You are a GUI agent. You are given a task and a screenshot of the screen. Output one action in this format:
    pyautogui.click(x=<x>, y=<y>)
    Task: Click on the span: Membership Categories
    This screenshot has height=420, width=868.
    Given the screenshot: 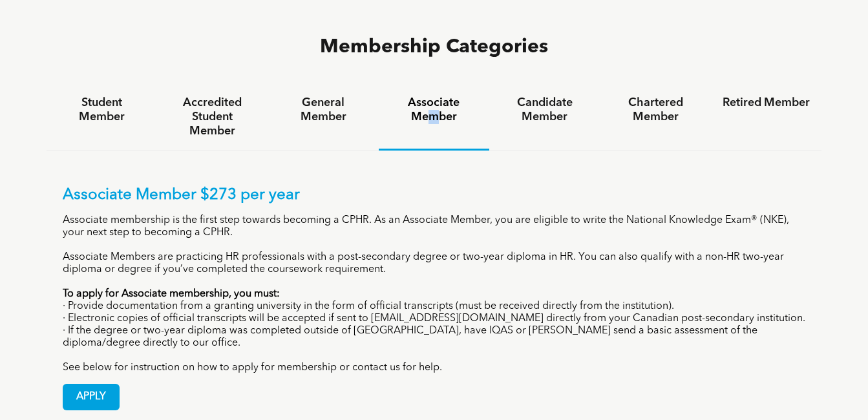 What is the action you would take?
    pyautogui.click(x=434, y=47)
    